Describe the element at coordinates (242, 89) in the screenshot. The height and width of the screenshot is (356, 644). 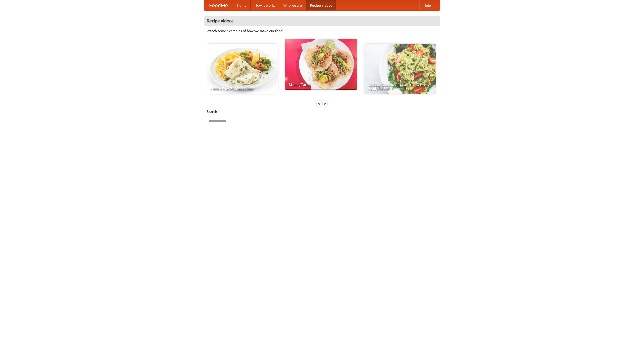
I see `span: French Fries Fish and Chips` at that location.